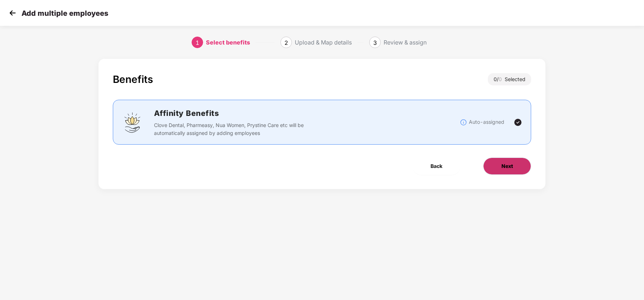 The height and width of the screenshot is (300, 644). Describe the element at coordinates (507, 166) in the screenshot. I see `span: Next` at that location.